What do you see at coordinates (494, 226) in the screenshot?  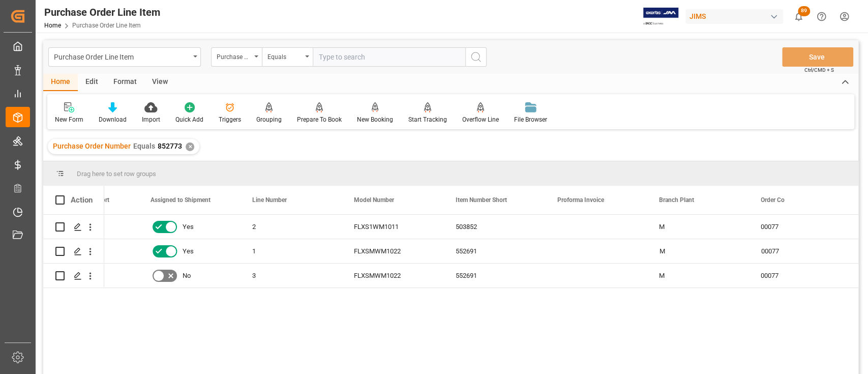 I see `div: 503852` at bounding box center [494, 226].